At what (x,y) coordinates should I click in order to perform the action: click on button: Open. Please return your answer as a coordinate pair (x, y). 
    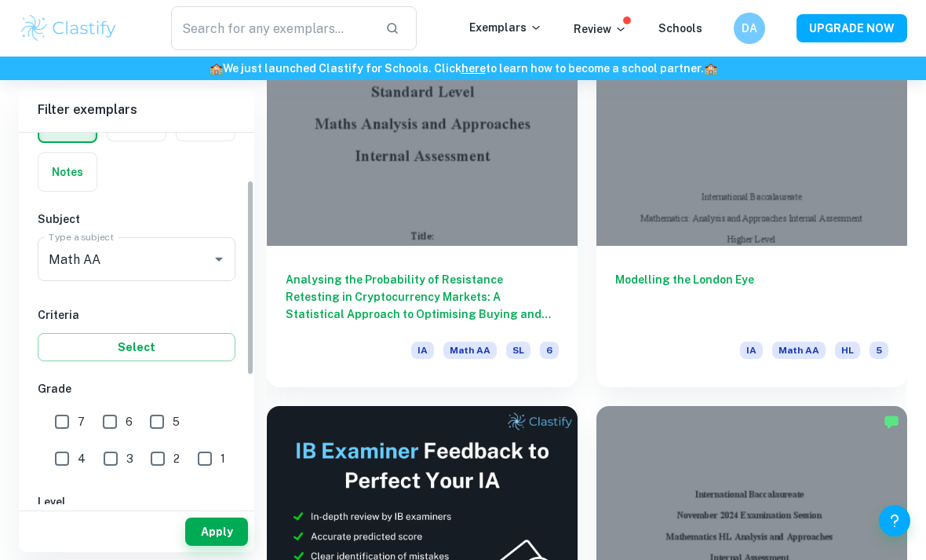
    Looking at the image, I should click on (219, 259).